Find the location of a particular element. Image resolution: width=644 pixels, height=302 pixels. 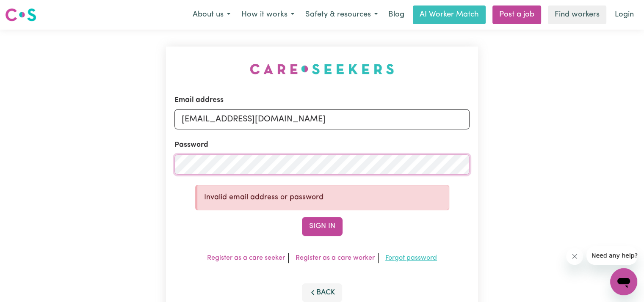

a: Find workers is located at coordinates (577, 15).